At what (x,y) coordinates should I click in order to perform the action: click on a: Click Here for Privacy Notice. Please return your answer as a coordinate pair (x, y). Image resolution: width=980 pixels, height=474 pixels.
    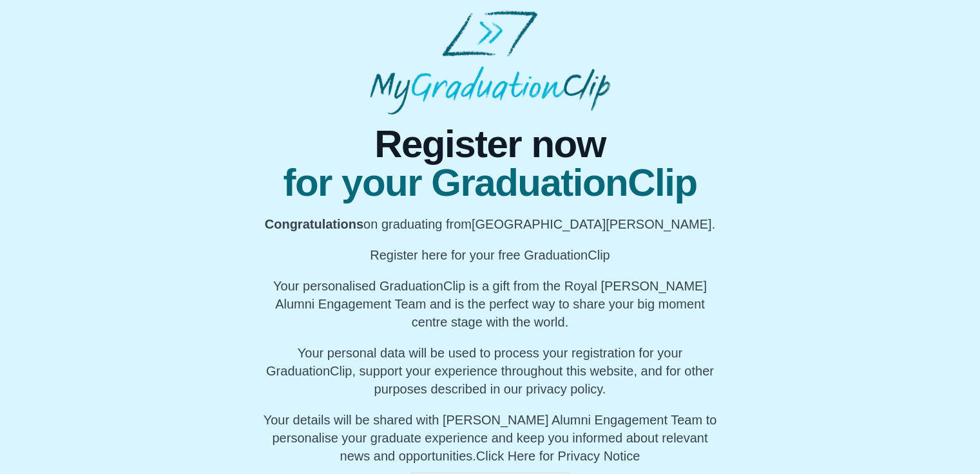
    Looking at the image, I should click on (558, 456).